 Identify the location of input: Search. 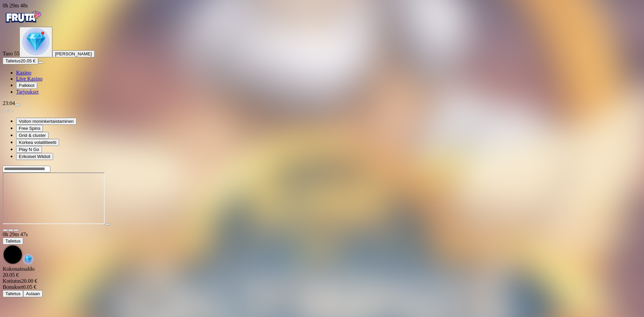
(27, 169).